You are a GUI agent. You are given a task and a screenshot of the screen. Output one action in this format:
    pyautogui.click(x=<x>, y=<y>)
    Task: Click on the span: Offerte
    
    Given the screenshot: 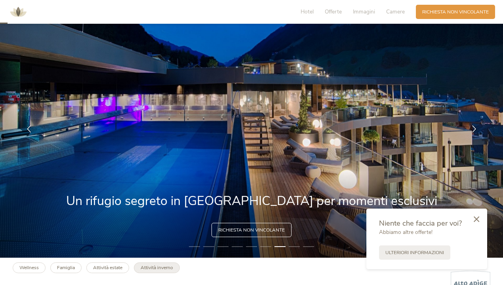 What is the action you would take?
    pyautogui.click(x=333, y=11)
    